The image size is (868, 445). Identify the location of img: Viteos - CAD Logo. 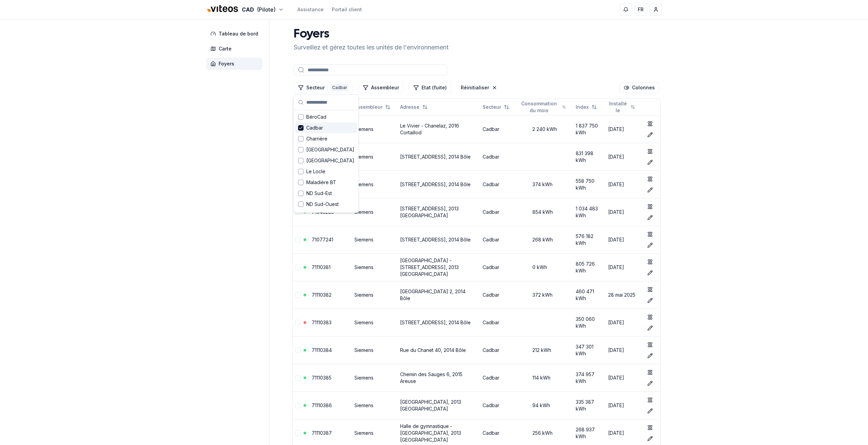
(223, 9).